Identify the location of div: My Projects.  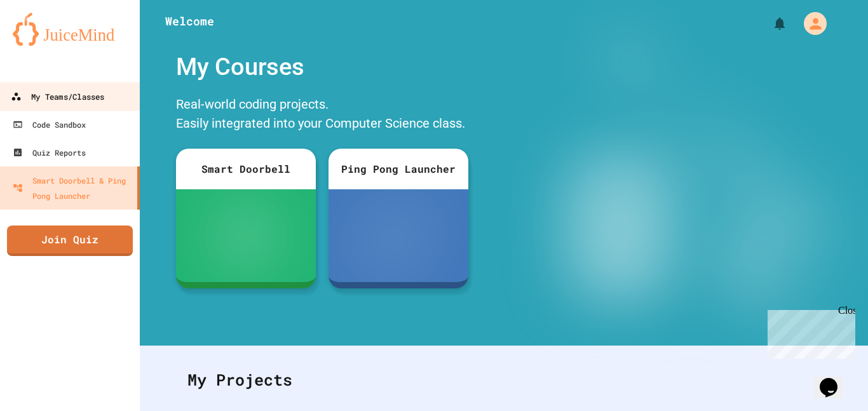
(504, 380).